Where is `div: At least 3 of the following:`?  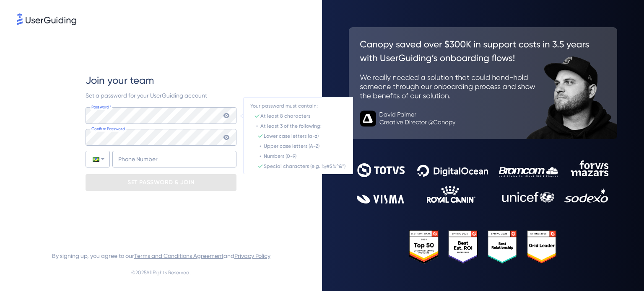
div: At least 3 of the following: is located at coordinates (291, 126).